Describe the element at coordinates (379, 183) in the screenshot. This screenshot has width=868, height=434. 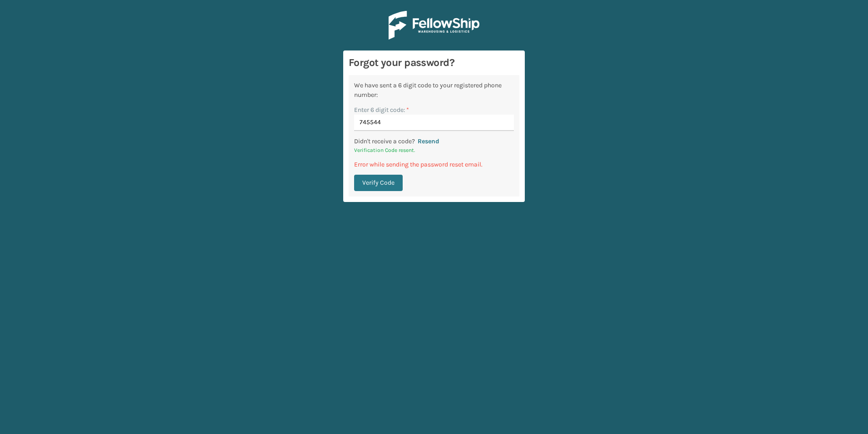
I see `button: Verify Code` at that location.